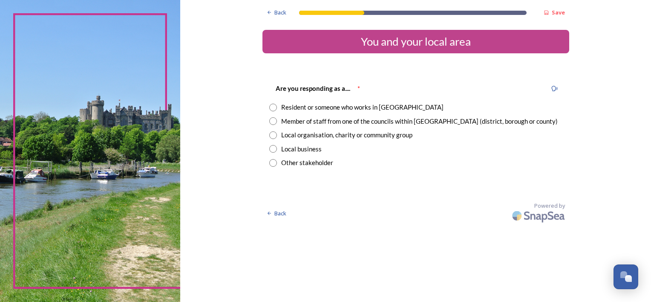 The width and height of the screenshot is (651, 302). Describe the element at coordinates (558, 12) in the screenshot. I see `strong: Save` at that location.